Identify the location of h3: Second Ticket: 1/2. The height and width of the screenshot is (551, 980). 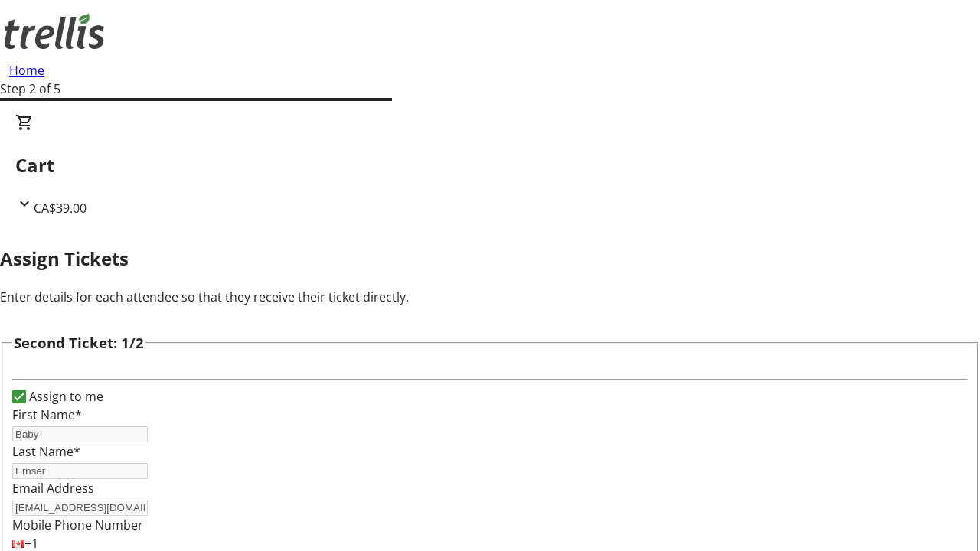
(79, 343).